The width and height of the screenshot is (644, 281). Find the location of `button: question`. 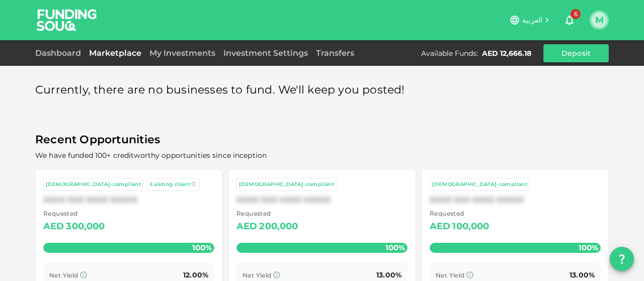

button: question is located at coordinates (622, 259).